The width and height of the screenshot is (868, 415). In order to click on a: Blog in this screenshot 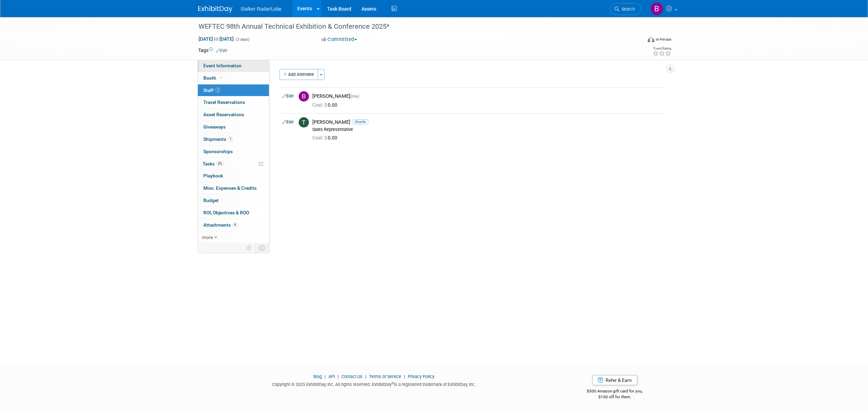, I will do `click(317, 376)`.